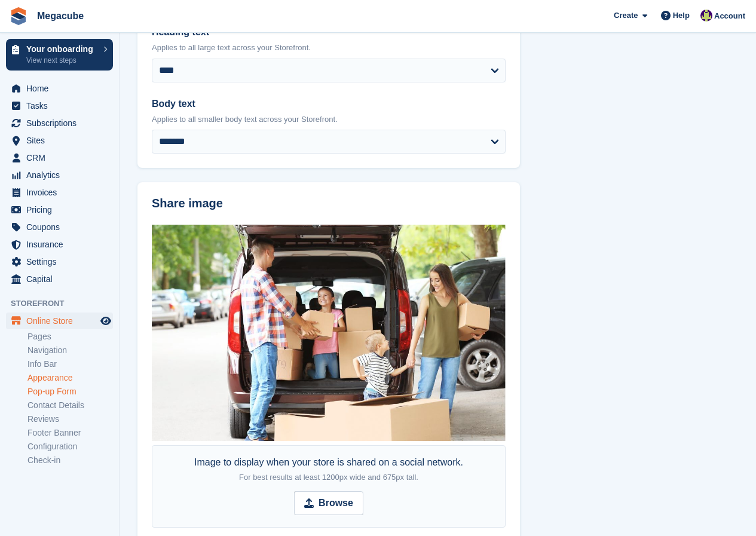 Image resolution: width=756 pixels, height=536 pixels. I want to click on span: Sites, so click(62, 140).